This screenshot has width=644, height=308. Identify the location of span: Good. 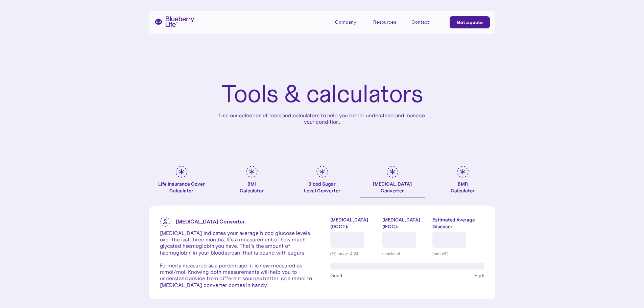
(336, 276).